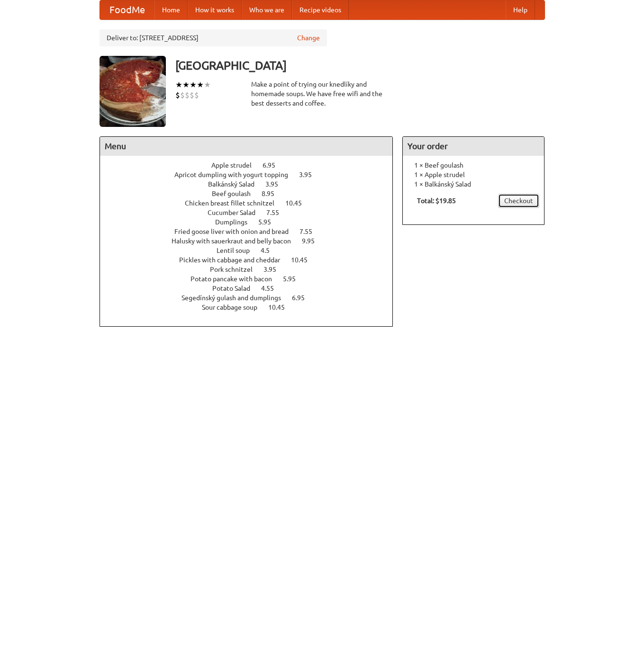  Describe the element at coordinates (253, 203) in the screenshot. I see `a: Chicken breast fillet schnitzel 10.45` at that location.